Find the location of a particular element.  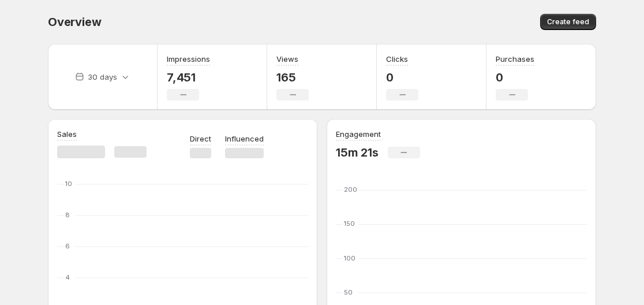

text: 150 is located at coordinates (349, 224).